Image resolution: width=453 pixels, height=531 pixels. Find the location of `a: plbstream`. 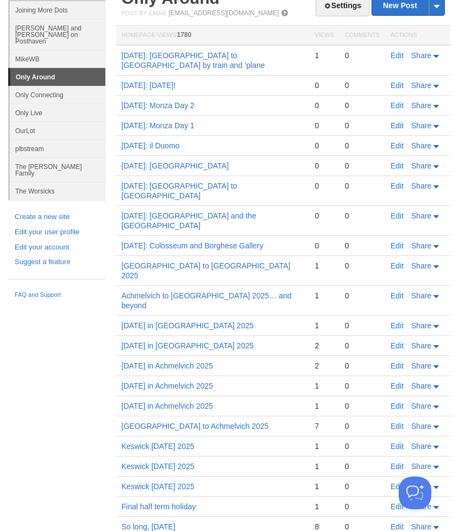

a: plbstream is located at coordinates (58, 148).